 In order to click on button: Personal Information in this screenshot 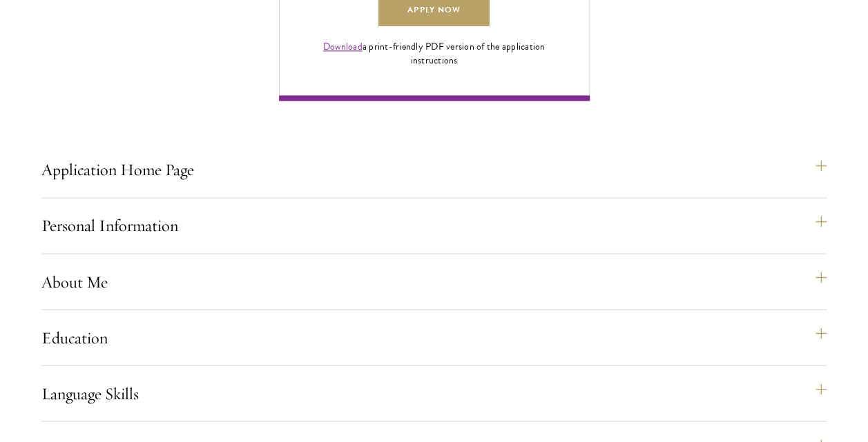, I will do `click(434, 226)`.